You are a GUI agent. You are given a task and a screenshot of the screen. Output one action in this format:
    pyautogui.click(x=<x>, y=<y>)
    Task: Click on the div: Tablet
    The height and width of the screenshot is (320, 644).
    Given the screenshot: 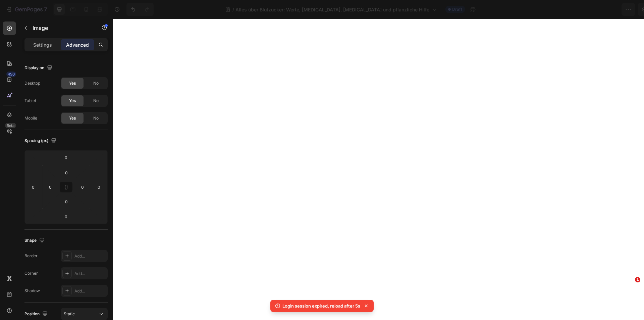 What is the action you would take?
    pyautogui.click(x=30, y=101)
    